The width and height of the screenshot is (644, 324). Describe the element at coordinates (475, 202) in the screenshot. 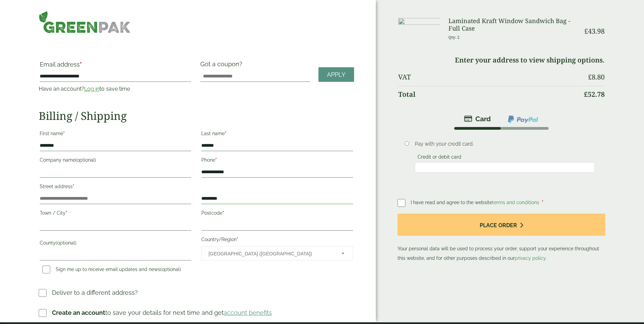

I see `span: I have read and agree to the website` at that location.